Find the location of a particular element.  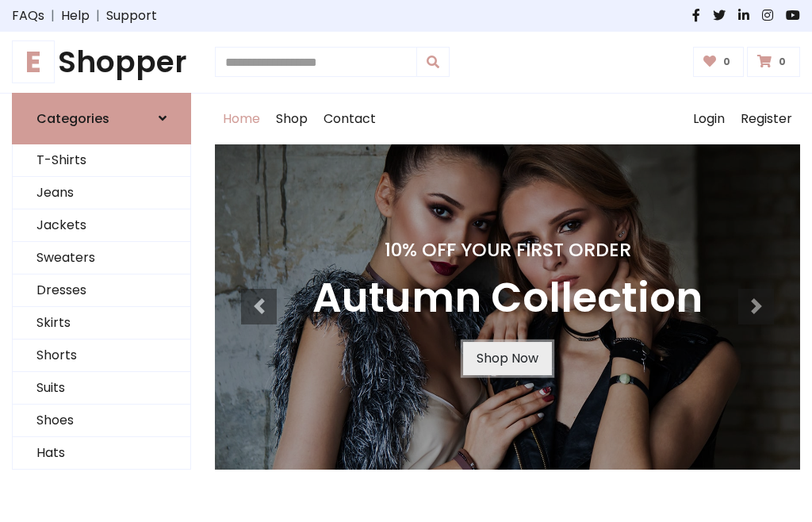

a: Jackets is located at coordinates (102, 225).